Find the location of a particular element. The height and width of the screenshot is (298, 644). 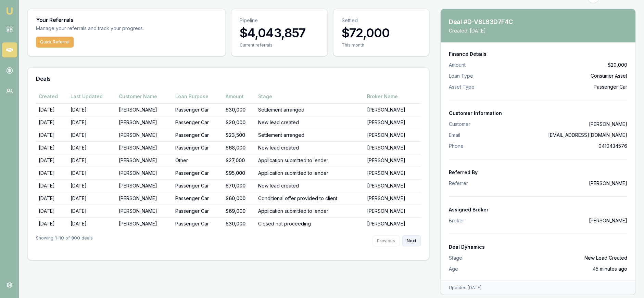

dt: Referrer is located at coordinates (459, 183).